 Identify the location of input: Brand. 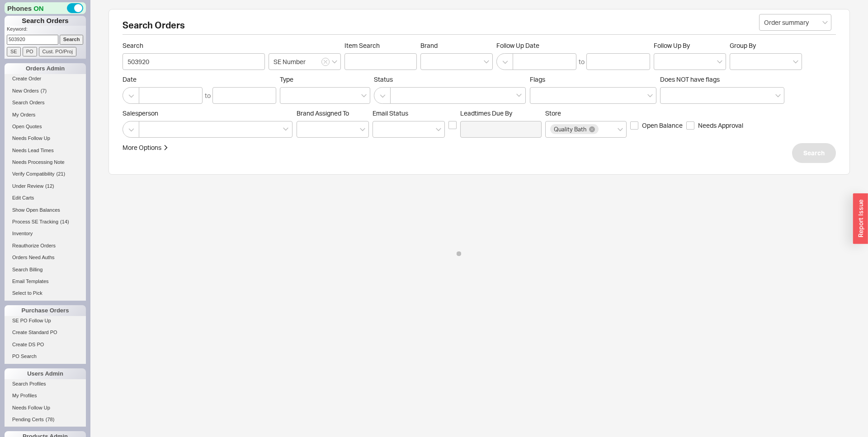
(429, 61).